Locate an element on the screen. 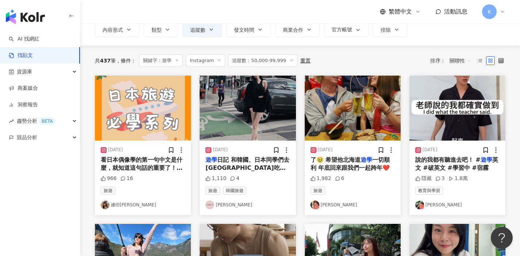 The height and width of the screenshot is (256, 520). span: 類型 is located at coordinates (157, 30).